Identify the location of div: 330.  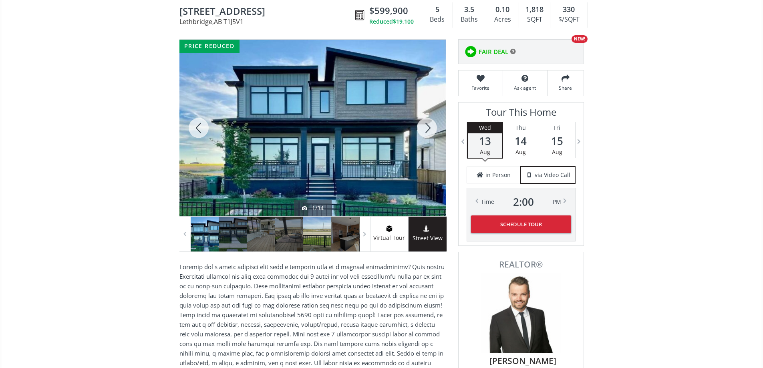
(569, 10).